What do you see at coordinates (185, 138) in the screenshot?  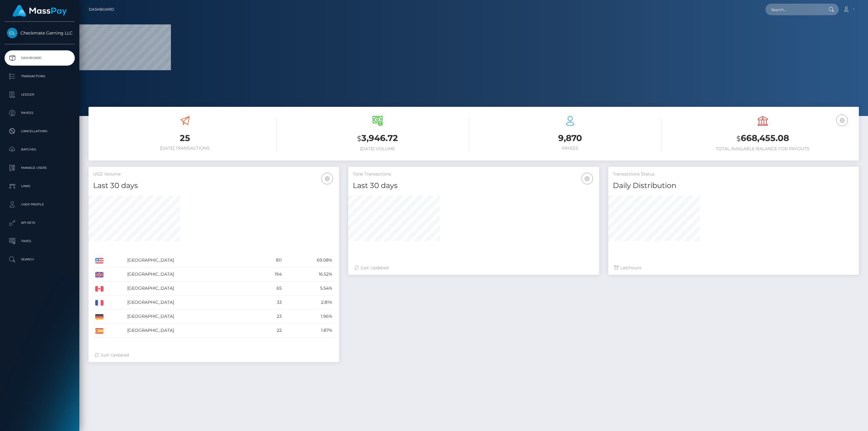 I see `h3: 25` at bounding box center [185, 138].